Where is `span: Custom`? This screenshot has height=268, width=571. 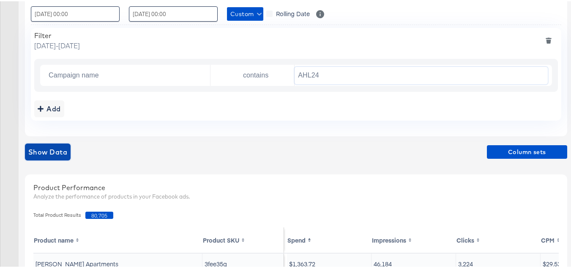 span: Custom is located at coordinates (245, 13).